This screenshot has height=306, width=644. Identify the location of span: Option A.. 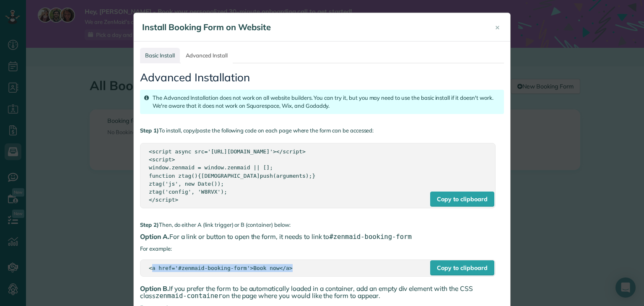
(155, 237).